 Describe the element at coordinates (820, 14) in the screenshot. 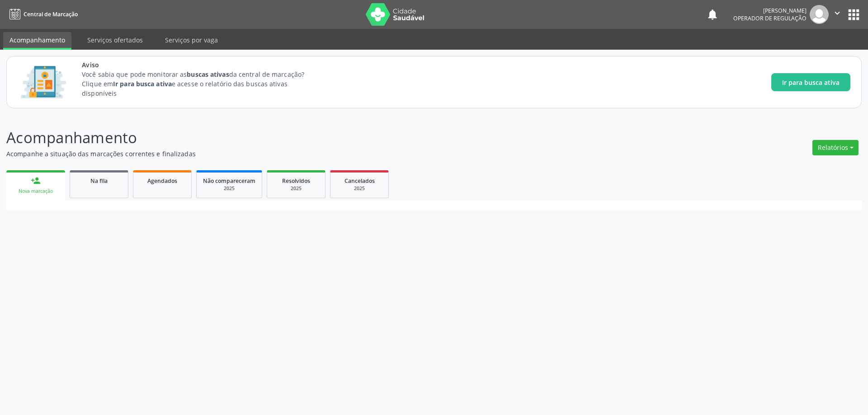

I see `img: img` at that location.